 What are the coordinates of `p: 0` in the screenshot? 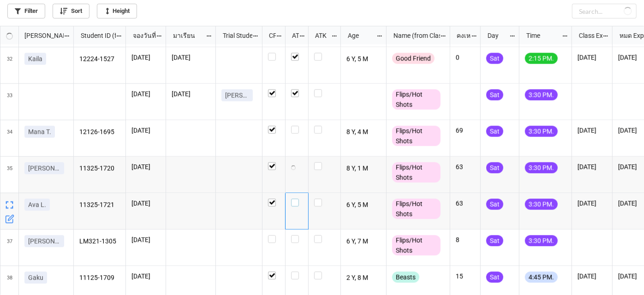 It's located at (465, 57).